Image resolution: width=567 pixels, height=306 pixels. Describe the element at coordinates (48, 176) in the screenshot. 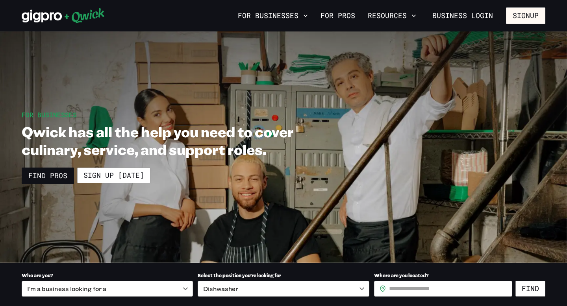

I see `a: Find Pros` at that location.